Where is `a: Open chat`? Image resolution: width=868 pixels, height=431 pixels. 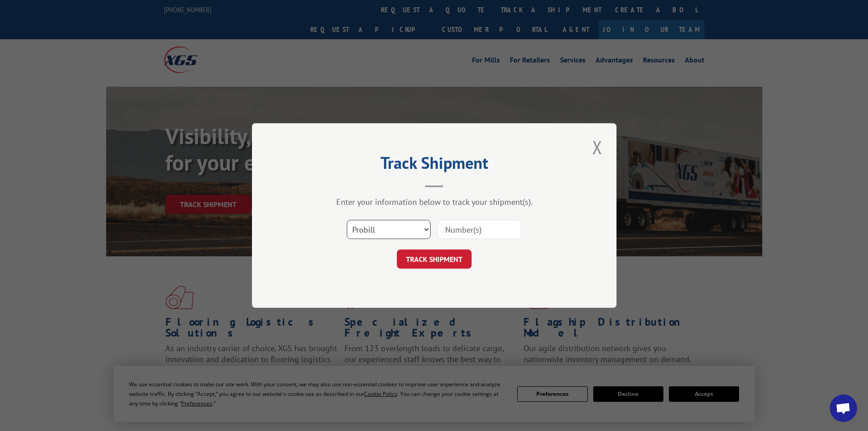 a: Open chat is located at coordinates (843, 408).